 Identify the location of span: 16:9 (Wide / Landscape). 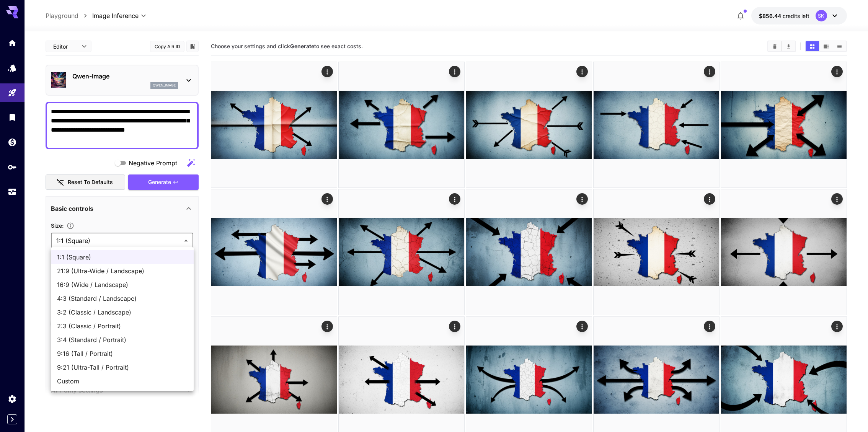
(122, 284).